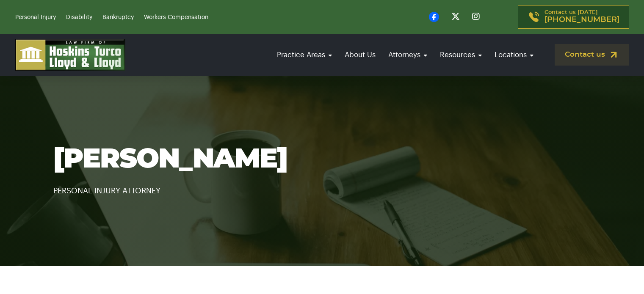 Image resolution: width=644 pixels, height=294 pixels. What do you see at coordinates (70, 55) in the screenshot?
I see `img: logo` at bounding box center [70, 55].